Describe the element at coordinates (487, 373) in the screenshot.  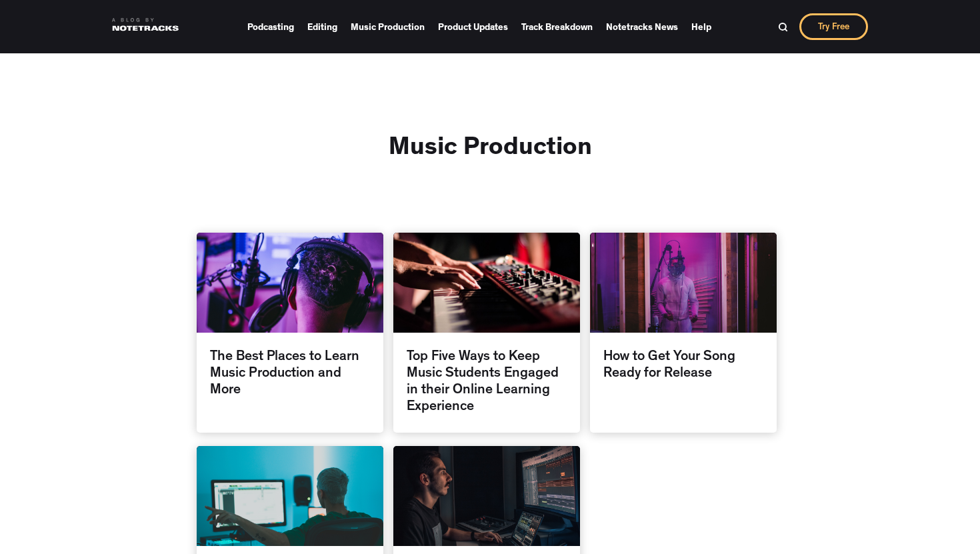
I see `div: Top Five Ways to Keep Music Students Engaged in their Online Learning Experience` at that location.